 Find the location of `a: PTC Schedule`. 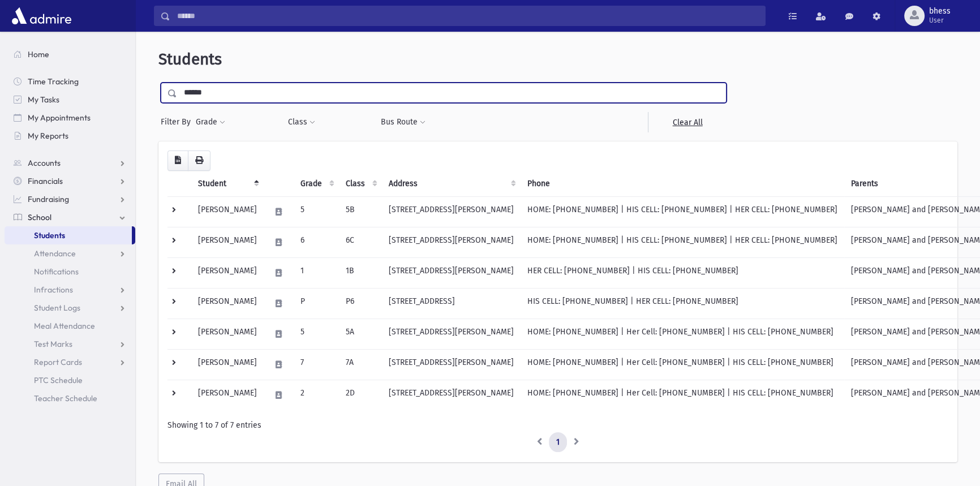

a: PTC Schedule is located at coordinates (70, 380).